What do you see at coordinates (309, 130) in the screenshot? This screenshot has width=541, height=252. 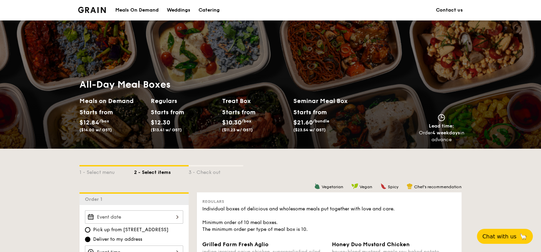 I see `span: ($23.54 w/ GST)` at bounding box center [309, 130].